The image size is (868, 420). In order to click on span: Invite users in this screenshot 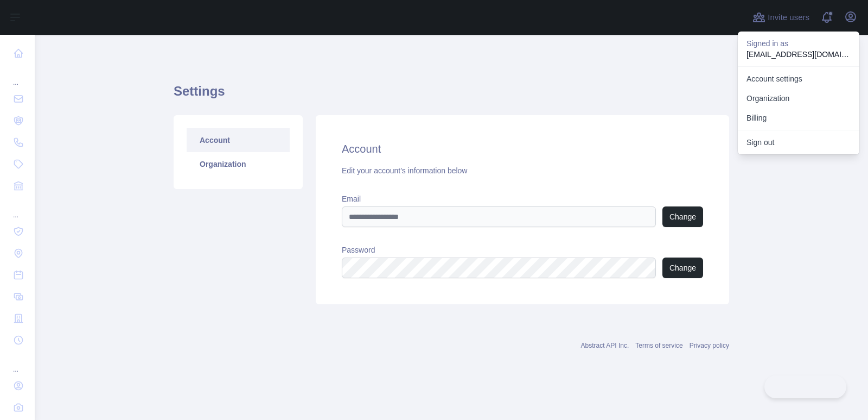, I will do `click(789, 18)`.